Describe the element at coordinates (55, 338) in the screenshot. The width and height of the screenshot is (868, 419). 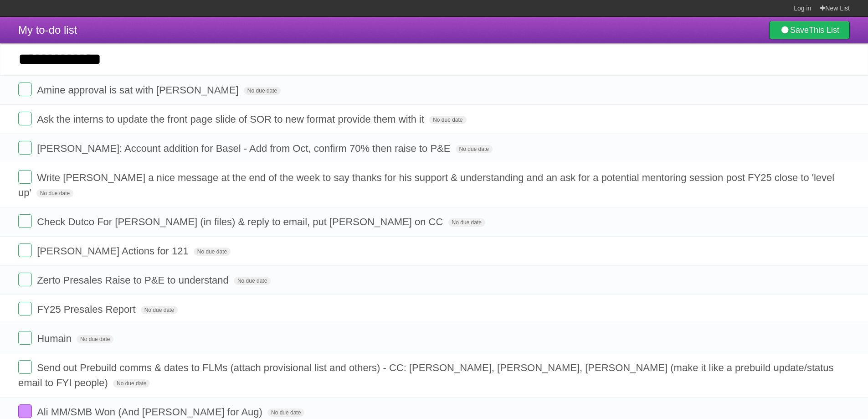
I see `span: Humain` at that location.